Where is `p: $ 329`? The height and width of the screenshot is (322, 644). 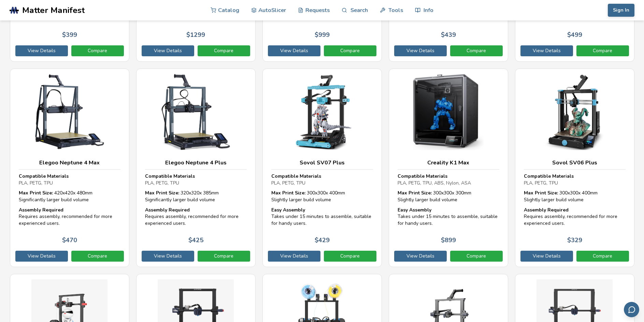
p: $ 329 is located at coordinates (575, 240).